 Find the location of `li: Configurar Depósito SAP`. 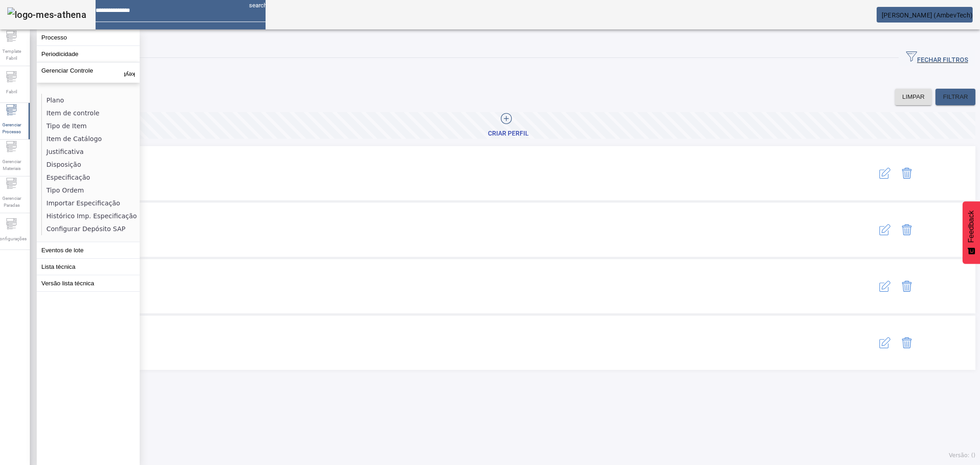

li: Configurar Depósito SAP is located at coordinates (90, 229).